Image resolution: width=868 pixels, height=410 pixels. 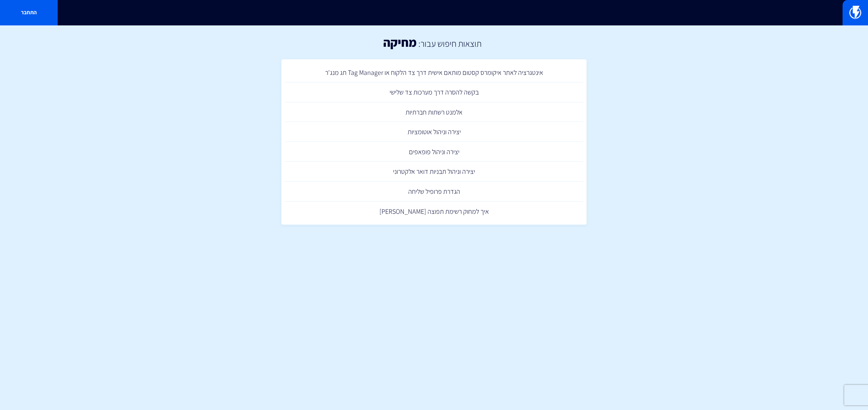 What do you see at coordinates (434, 171) in the screenshot?
I see `a: יצירה וניהול תבניות דואר אלקטרוני` at bounding box center [434, 171].